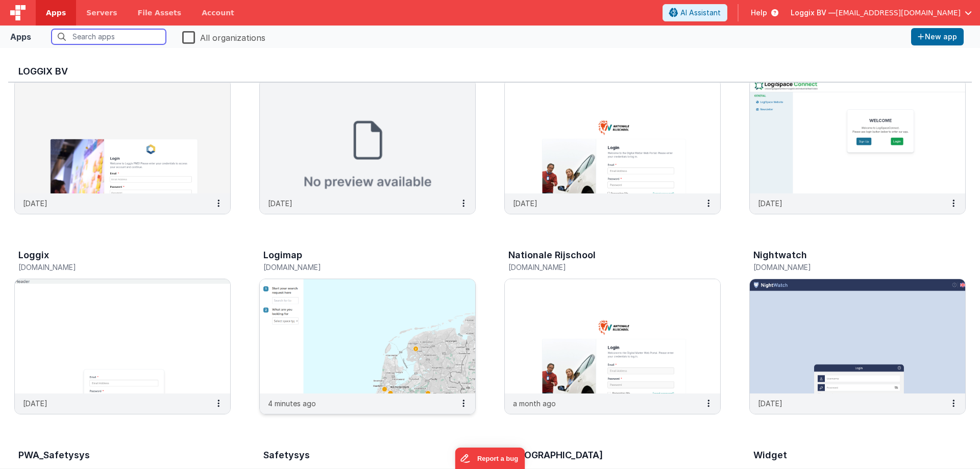 This screenshot has height=469, width=980. Describe the element at coordinates (160, 13) in the screenshot. I see `span: File Assets` at that location.